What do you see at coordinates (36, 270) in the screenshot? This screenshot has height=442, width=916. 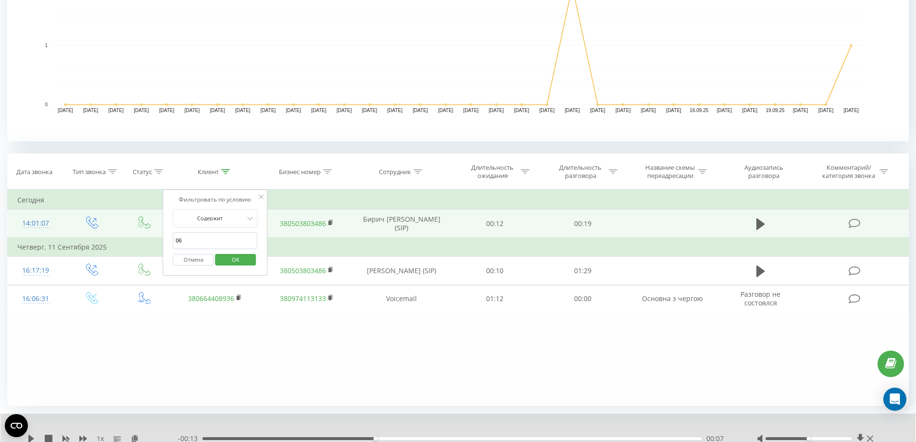 I see `div: 16:17:19` at bounding box center [36, 270].